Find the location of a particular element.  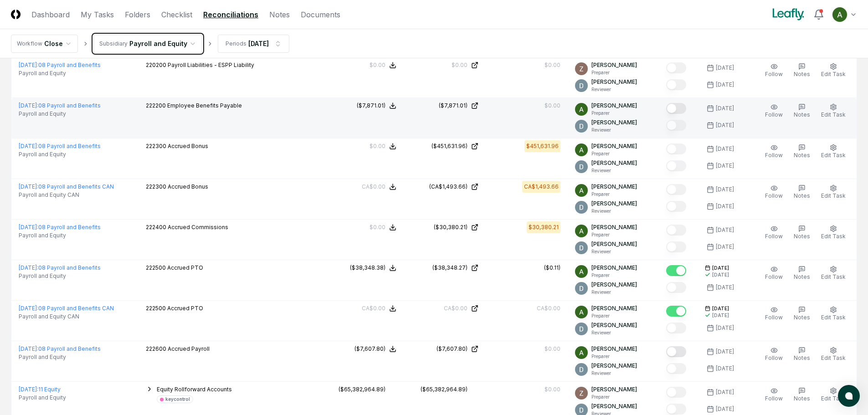

div: $451,631.96 is located at coordinates (542, 147).